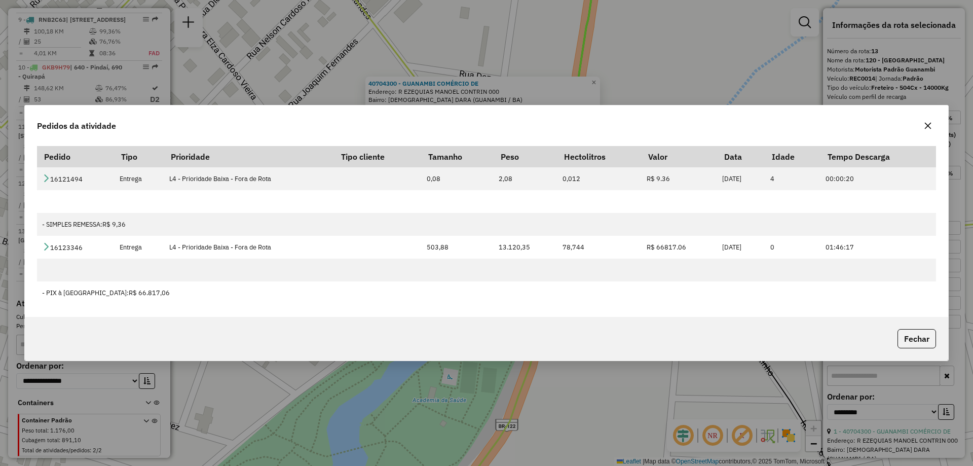  What do you see at coordinates (879, 157) in the screenshot?
I see `th: Tempo Descarga` at bounding box center [879, 157].